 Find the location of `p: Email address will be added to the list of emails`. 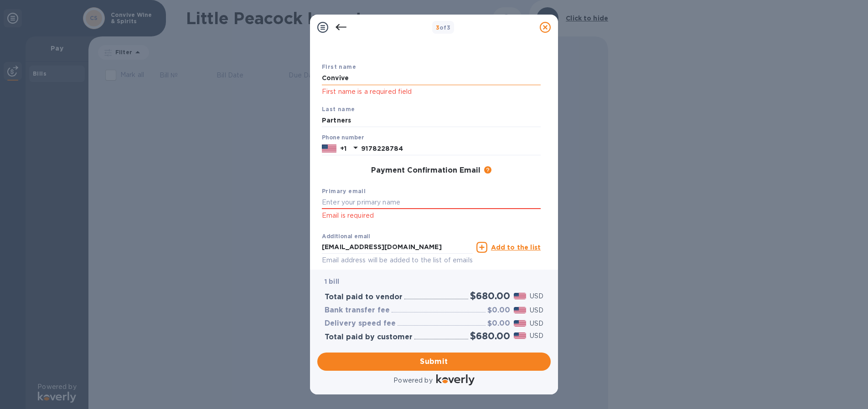

p: Email address will be added to the list of emails is located at coordinates (397, 261).